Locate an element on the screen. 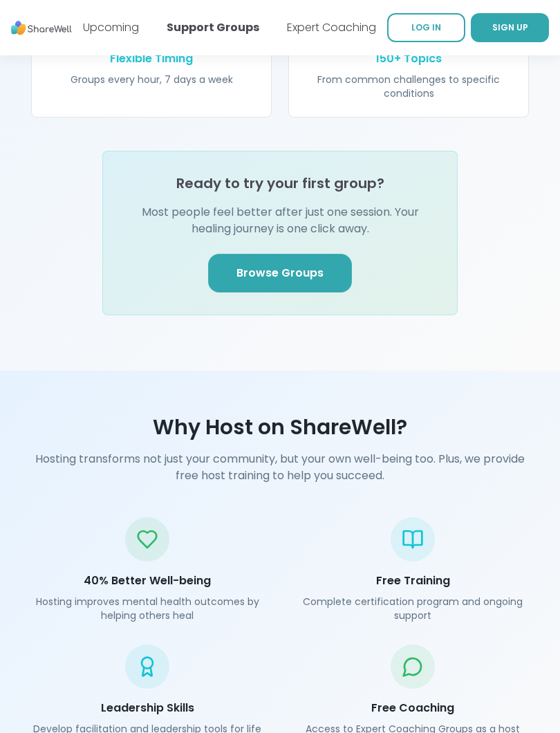 This screenshot has height=733, width=560. h4: Leadership Skills is located at coordinates (147, 708).